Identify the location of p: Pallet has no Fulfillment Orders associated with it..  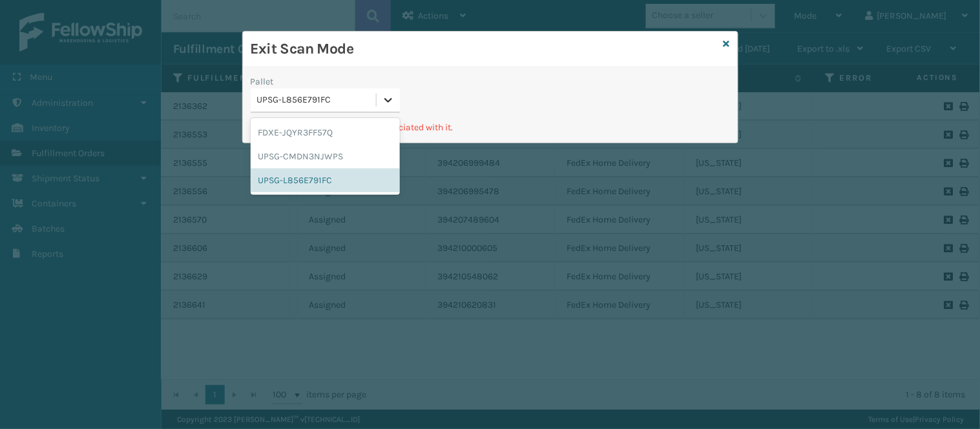
(490, 127).